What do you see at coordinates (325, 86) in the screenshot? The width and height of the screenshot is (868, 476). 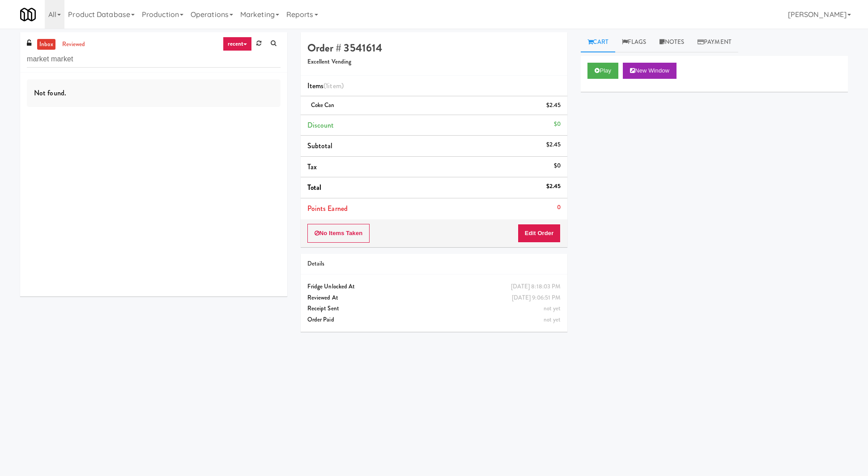 I see `span: Items` at bounding box center [325, 86].